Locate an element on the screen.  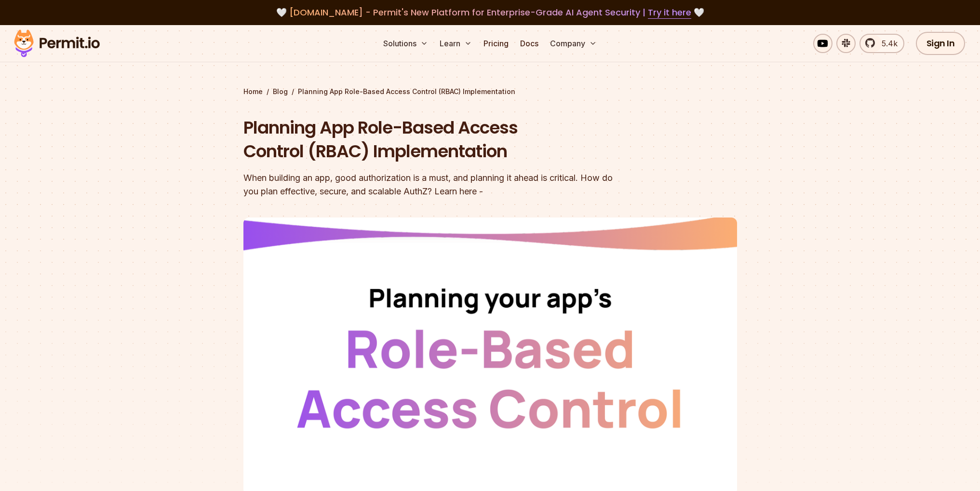
a: 5.4k is located at coordinates (881, 43).